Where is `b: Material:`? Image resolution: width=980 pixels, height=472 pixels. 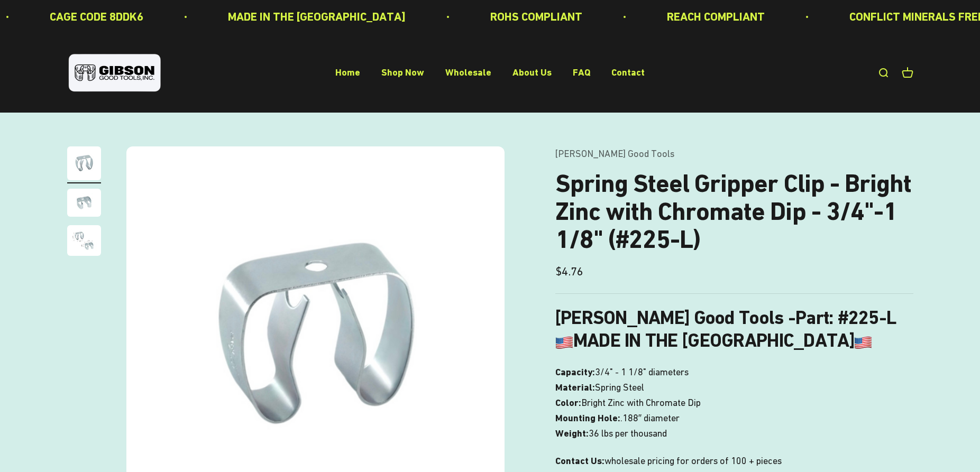 b: Material: is located at coordinates (575, 387).